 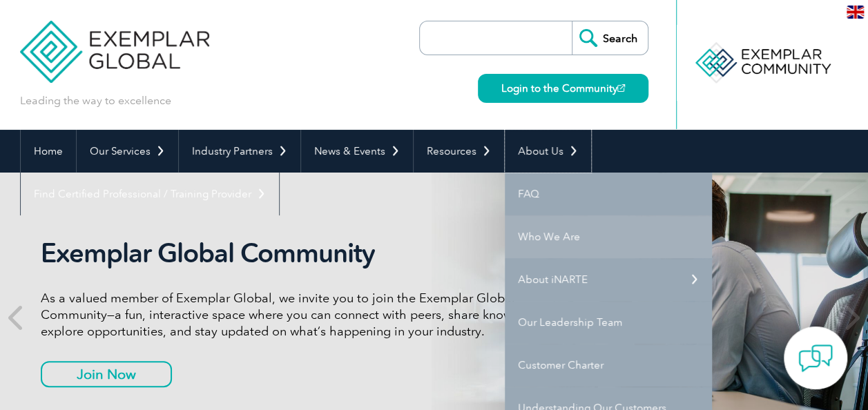 What do you see at coordinates (855, 12) in the screenshot?
I see `img: en` at bounding box center [855, 12].